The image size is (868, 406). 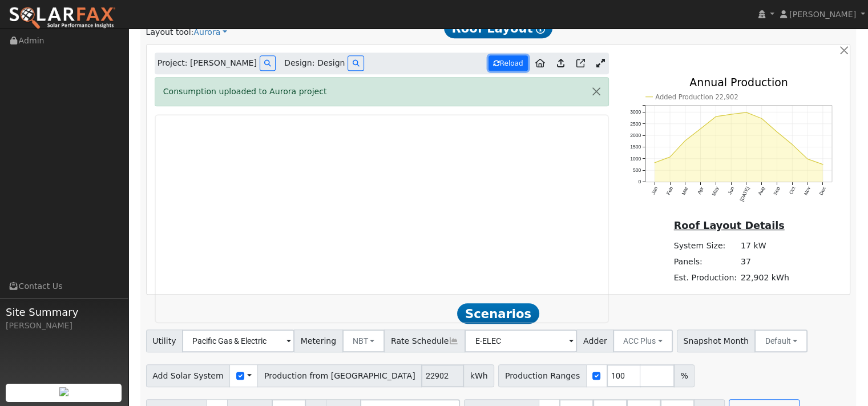 I want to click on td: 37, so click(x=765, y=261).